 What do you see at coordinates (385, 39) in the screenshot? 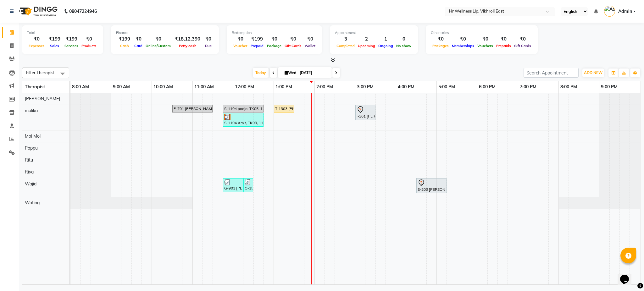
I see `div: 1` at bounding box center [385, 39].